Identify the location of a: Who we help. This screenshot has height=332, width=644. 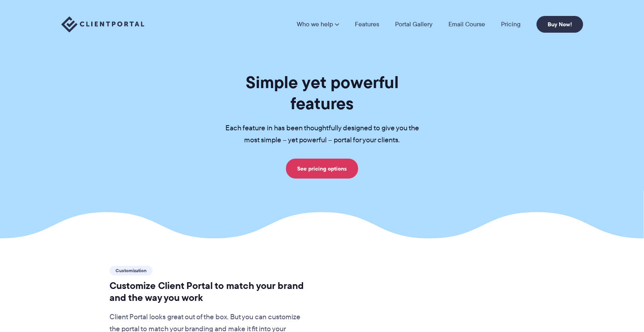
(317, 24).